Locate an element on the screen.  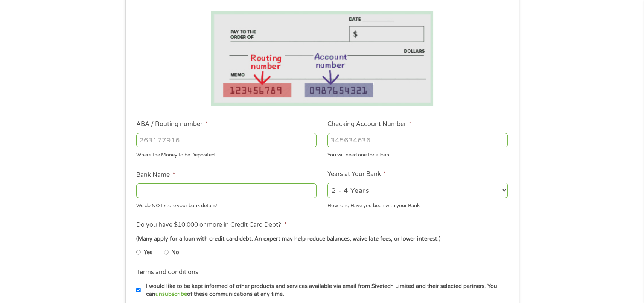
label: ABA / Routing number is located at coordinates (172, 124).